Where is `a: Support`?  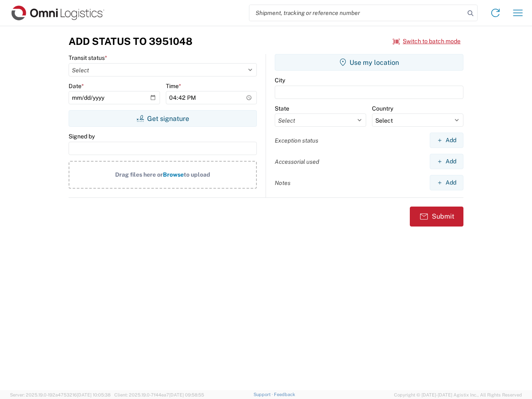 a: Support is located at coordinates (264, 394).